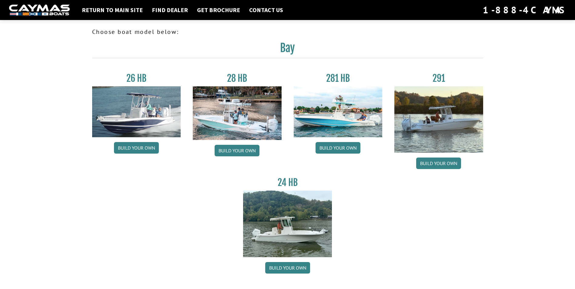 This screenshot has width=575, height=289. What do you see at coordinates (288, 32) in the screenshot?
I see `p: Choose boat model below:` at bounding box center [288, 32].